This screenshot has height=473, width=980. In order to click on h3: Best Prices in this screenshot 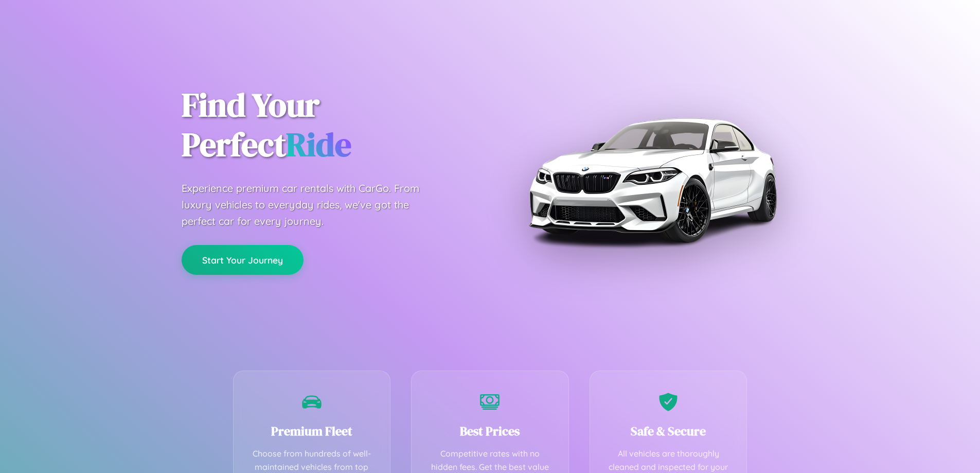, I will do `click(490, 431)`.